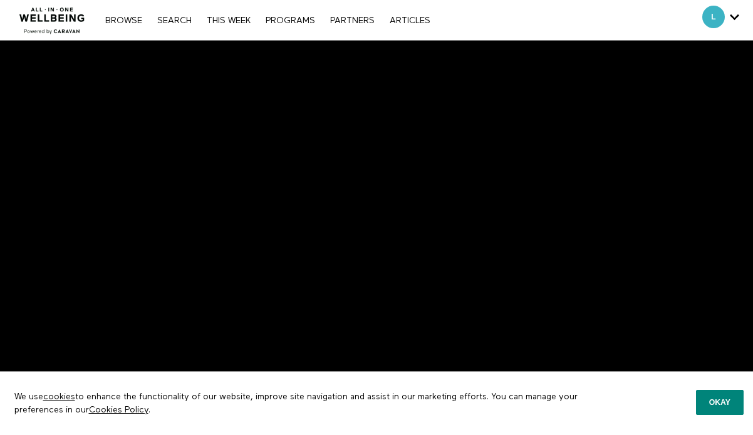 Image resolution: width=753 pixels, height=435 pixels. I want to click on a: PROGRAMS, so click(290, 21).